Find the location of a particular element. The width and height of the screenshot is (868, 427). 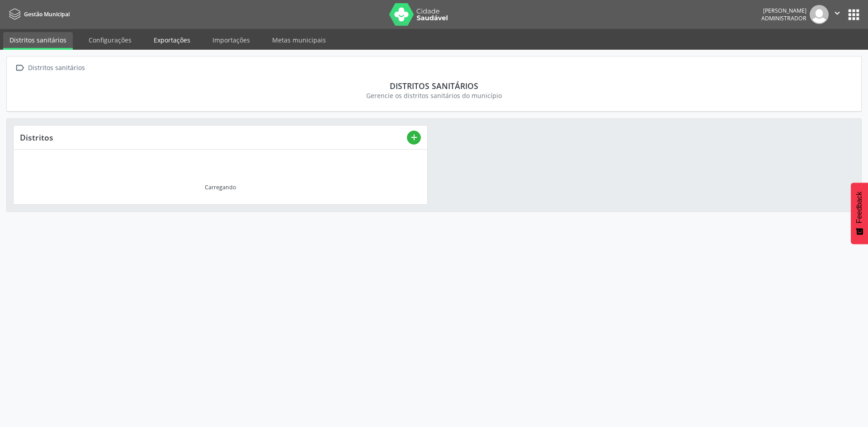

span: Gestão Municipal is located at coordinates (47, 14).